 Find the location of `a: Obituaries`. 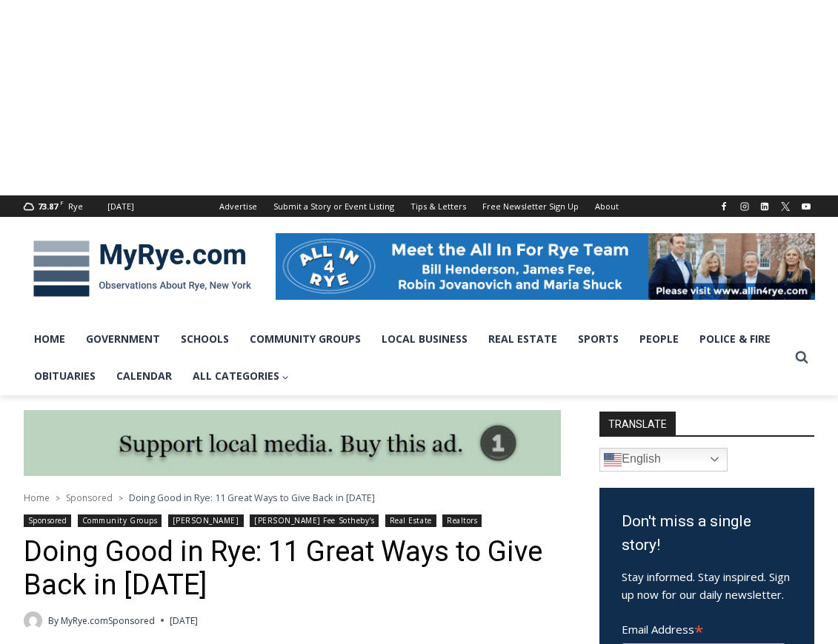

a: Obituaries is located at coordinates (65, 376).